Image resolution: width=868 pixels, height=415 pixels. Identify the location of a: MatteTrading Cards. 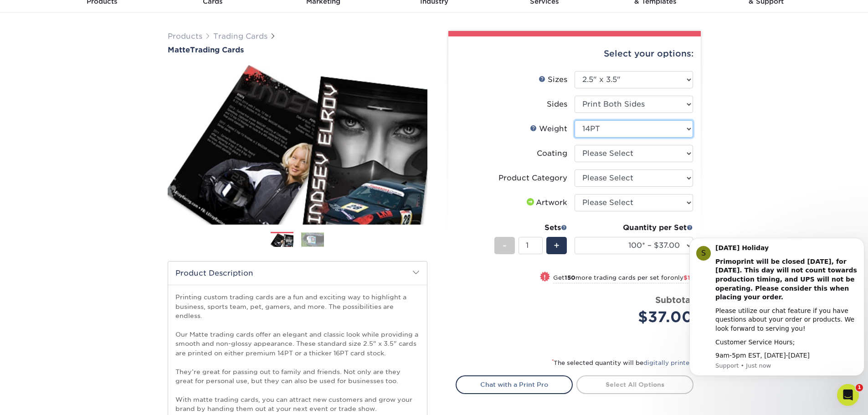
(297, 50).